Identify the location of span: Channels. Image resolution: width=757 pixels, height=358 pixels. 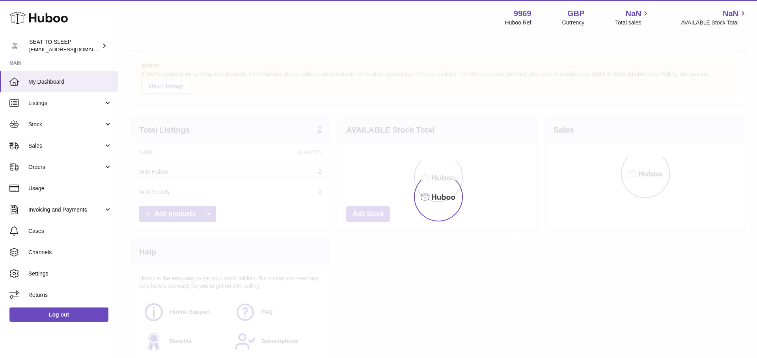
(70, 252).